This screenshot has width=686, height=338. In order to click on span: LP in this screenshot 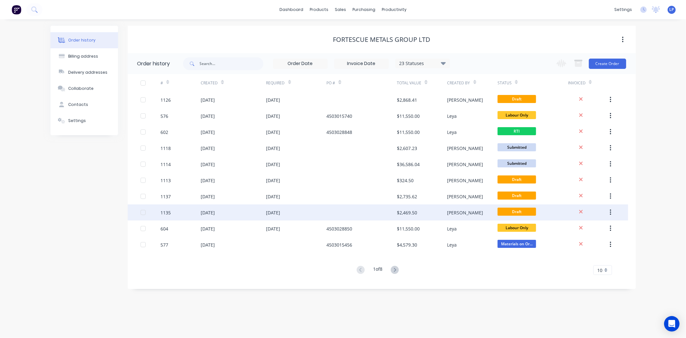, I will do `click(672, 10)`.